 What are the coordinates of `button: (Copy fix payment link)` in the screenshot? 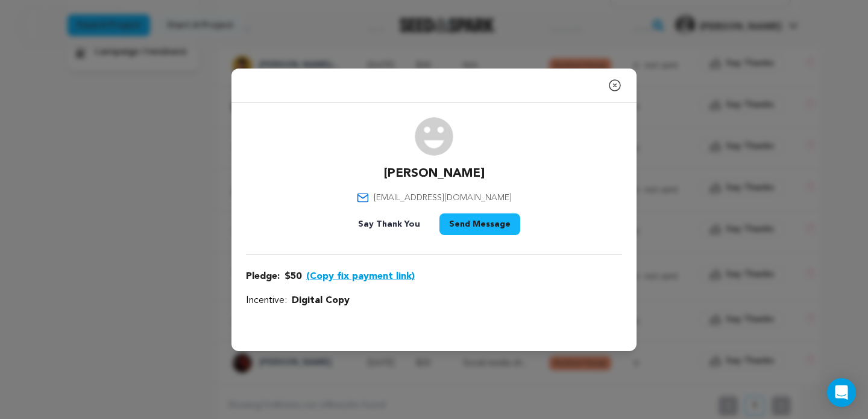 It's located at (360, 277).